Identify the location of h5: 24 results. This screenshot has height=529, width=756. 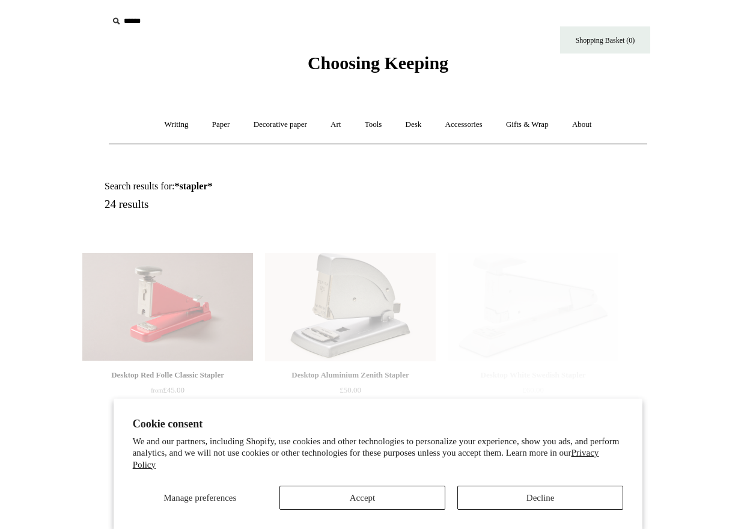
(248, 204).